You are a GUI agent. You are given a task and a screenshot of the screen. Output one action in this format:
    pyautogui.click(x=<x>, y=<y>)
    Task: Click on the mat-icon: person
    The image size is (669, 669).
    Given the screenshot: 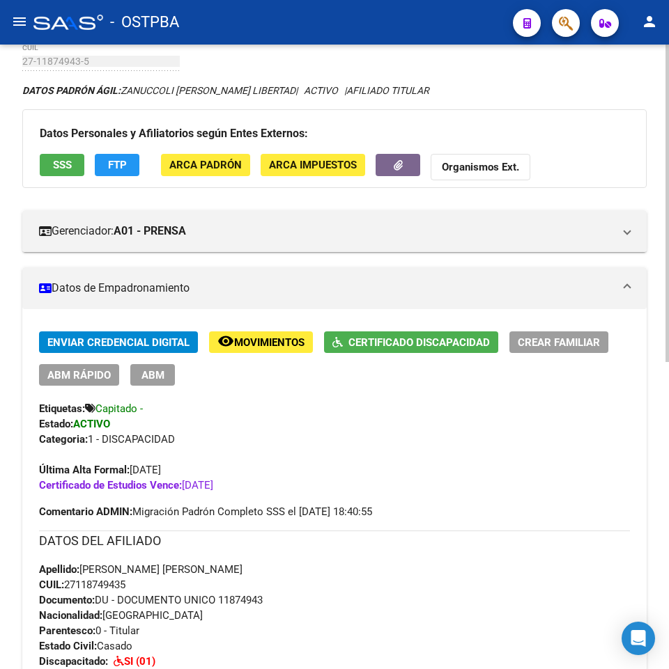 What is the action you would take?
    pyautogui.click(x=649, y=22)
    